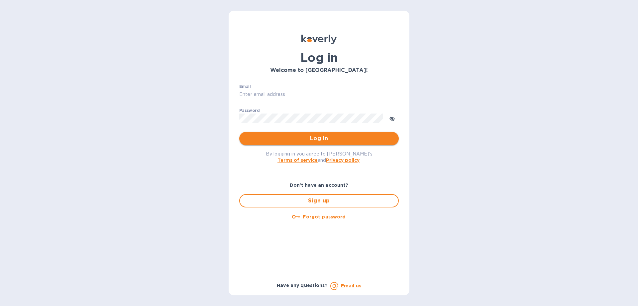  Describe the element at coordinates (392, 118) in the screenshot. I see `button: toggle password visibility` at that location.